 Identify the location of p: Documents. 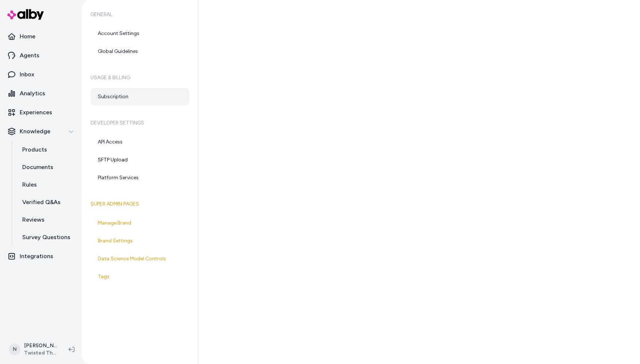
(38, 167).